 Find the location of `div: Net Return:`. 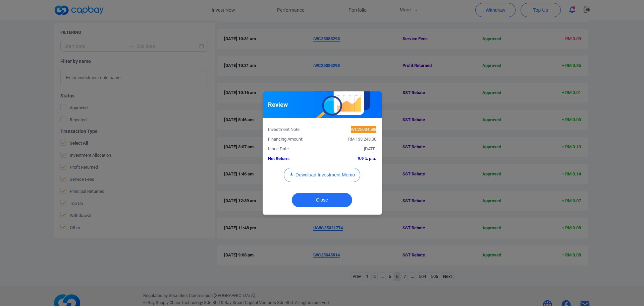

div: Net Return: is located at coordinates (293, 159).